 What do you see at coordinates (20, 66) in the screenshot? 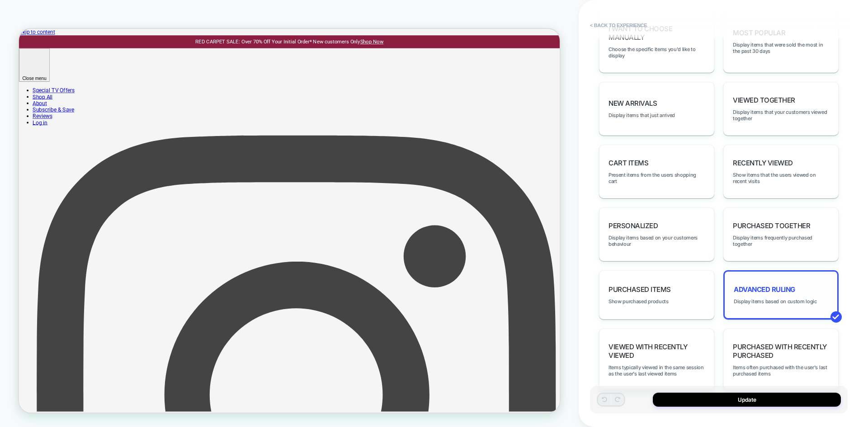
I see `span: Close menu` at bounding box center [20, 66].